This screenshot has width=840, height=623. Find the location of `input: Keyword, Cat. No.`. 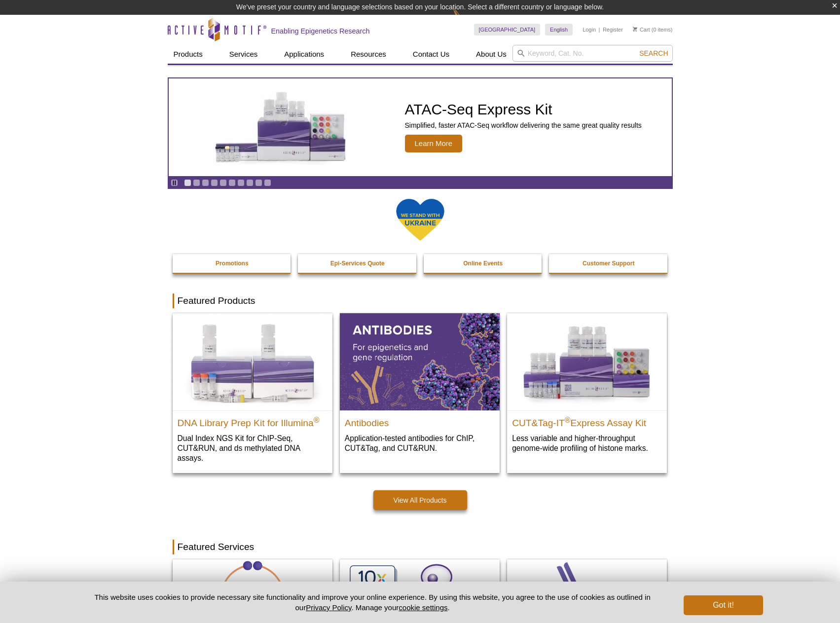

input: Keyword, Cat. No. is located at coordinates (592, 53).